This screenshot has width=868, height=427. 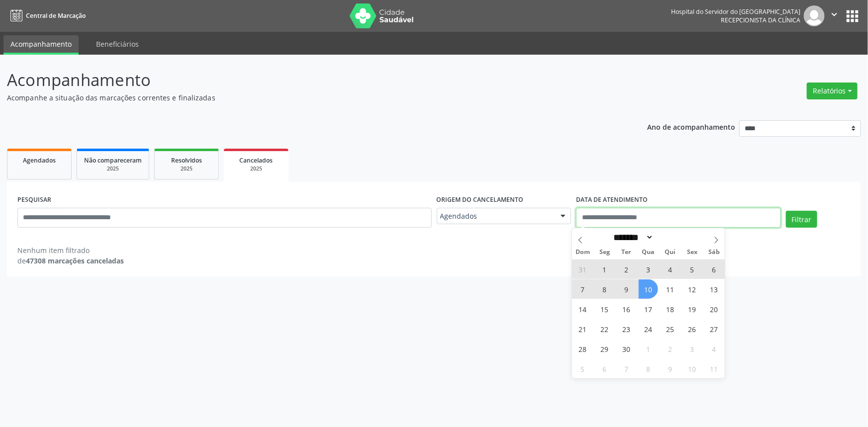 What do you see at coordinates (306, 97) in the screenshot?
I see `p: Acompanhe a situação das marcações correntes e finalizadas` at bounding box center [306, 97].